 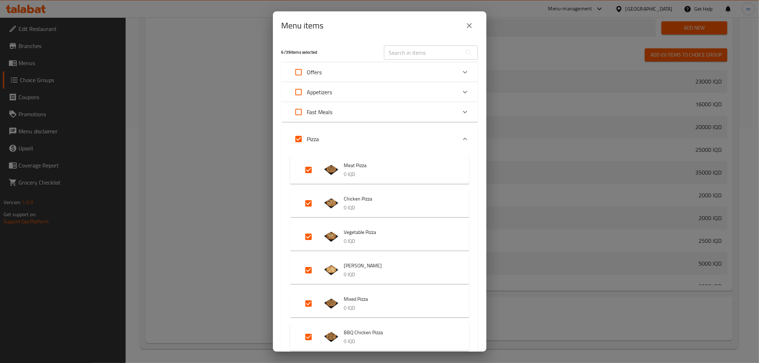 What do you see at coordinates (331, 237) in the screenshot?
I see `img: Vegetable Pizza` at bounding box center [331, 237].